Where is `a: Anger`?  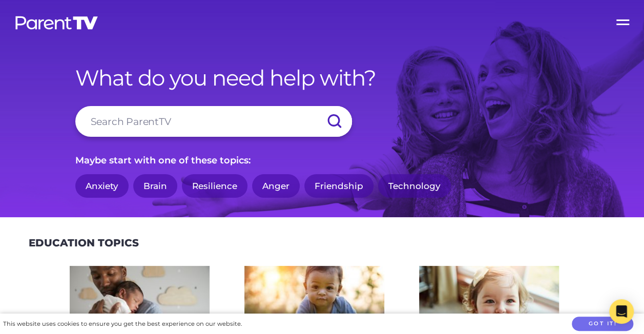 a: Anger is located at coordinates (276, 186).